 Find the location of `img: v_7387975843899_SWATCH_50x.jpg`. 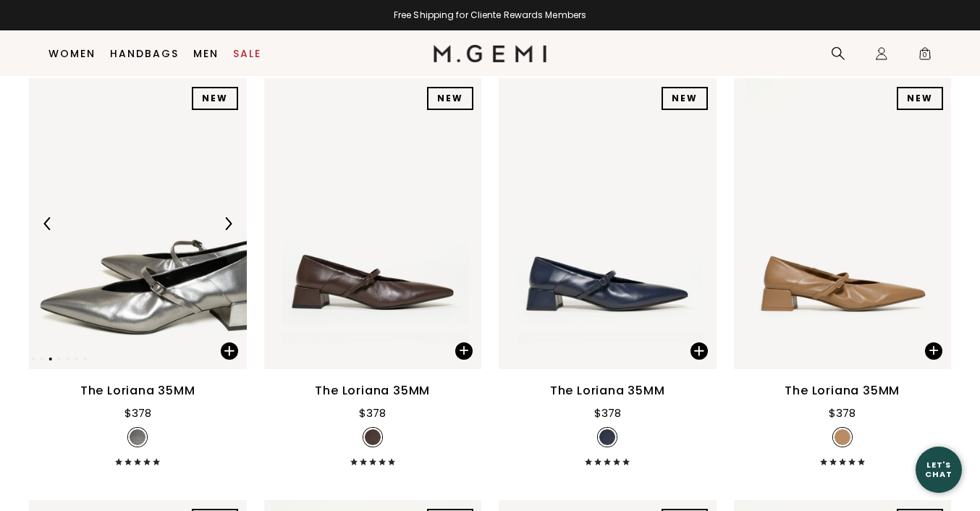

img: v_7387975843899_SWATCH_50x.jpg is located at coordinates (607, 437).